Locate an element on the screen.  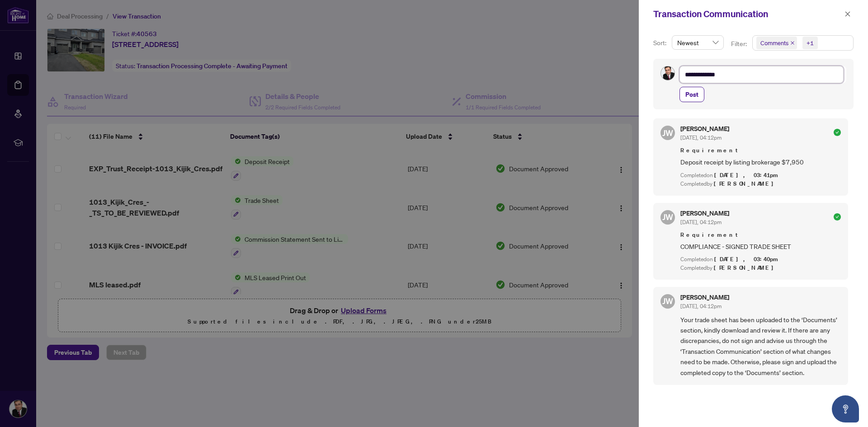
div: Transaction Communication is located at coordinates (747, 14).